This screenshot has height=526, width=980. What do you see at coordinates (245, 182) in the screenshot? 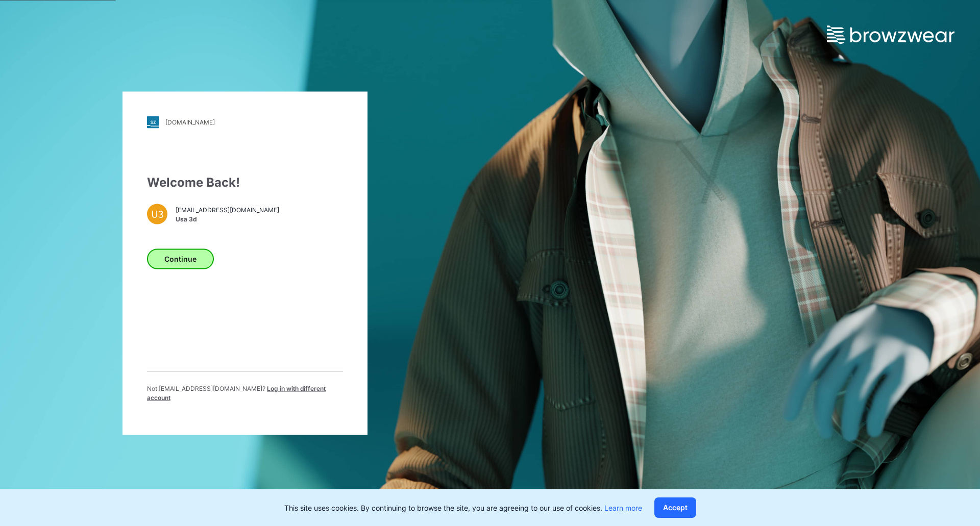
I see `div: Welcome Back!` at bounding box center [245, 182].